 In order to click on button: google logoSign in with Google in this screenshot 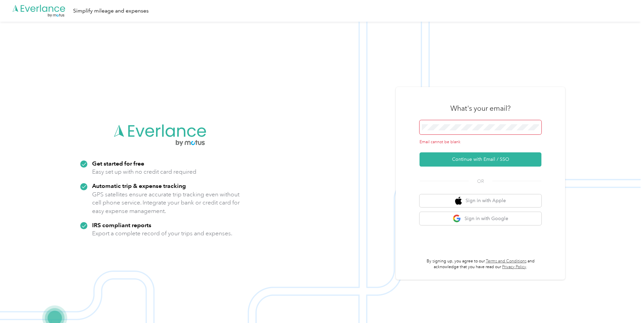, I will do `click(480, 218)`.